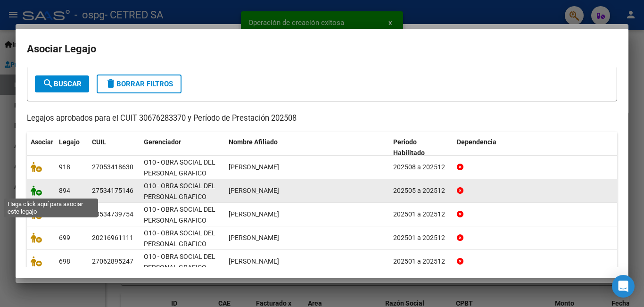  Describe the element at coordinates (41, 148) in the screenshot. I see `datatable-header-cell: Asociar` at that location.